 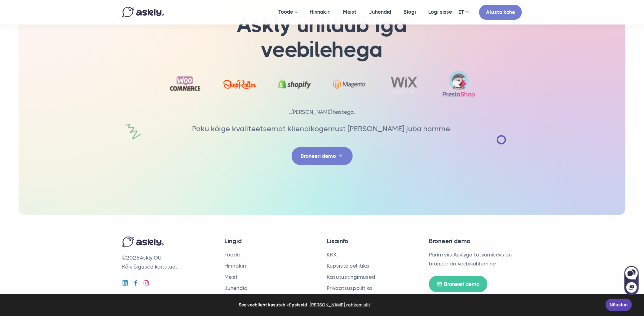 What do you see at coordinates (347, 266) in the screenshot?
I see `a: Küpsiste poliitika` at bounding box center [347, 266].